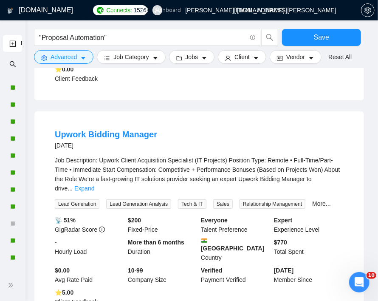 This screenshot has width=378, height=301. What do you see at coordinates (284, 220) in the screenshot?
I see `b: Expert` at bounding box center [284, 220].